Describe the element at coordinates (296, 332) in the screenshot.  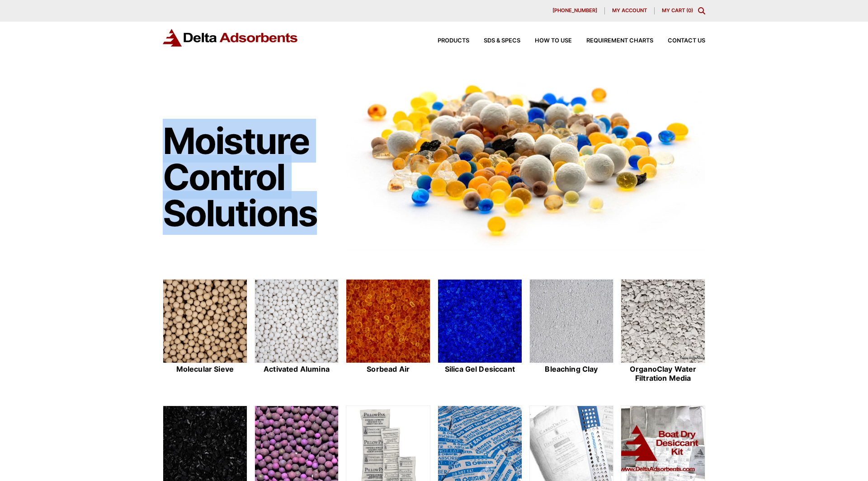
I see `a: Activated Alumina` at that location.